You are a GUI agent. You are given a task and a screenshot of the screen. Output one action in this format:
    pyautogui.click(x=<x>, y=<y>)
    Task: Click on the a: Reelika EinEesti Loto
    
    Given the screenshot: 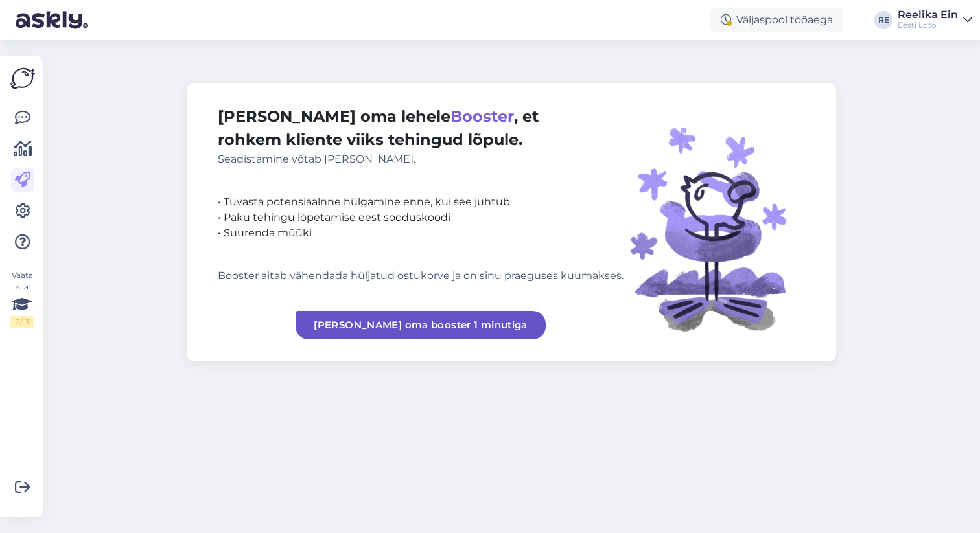 What is the action you would take?
    pyautogui.click(x=935, y=20)
    